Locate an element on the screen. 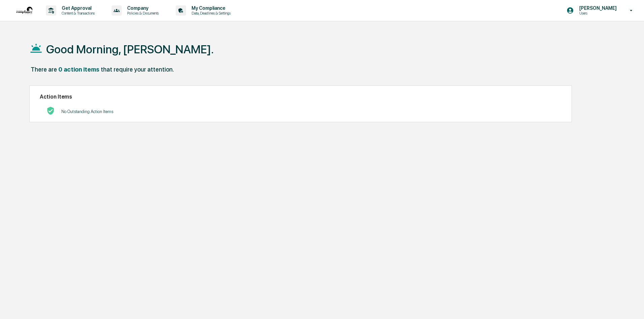 The width and height of the screenshot is (644, 319). div: There are is located at coordinates (44, 69).